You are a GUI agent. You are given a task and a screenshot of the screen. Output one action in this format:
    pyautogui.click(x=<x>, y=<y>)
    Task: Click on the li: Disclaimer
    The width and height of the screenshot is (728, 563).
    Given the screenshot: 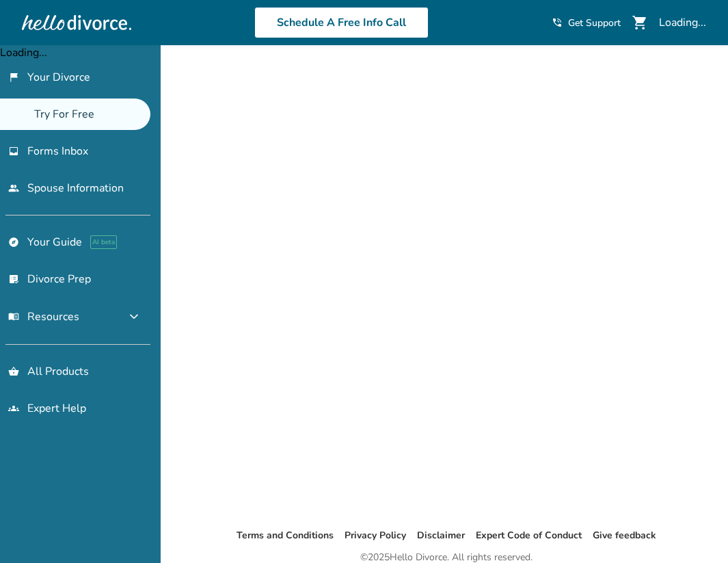 What is the action you would take?
    pyautogui.click(x=441, y=536)
    